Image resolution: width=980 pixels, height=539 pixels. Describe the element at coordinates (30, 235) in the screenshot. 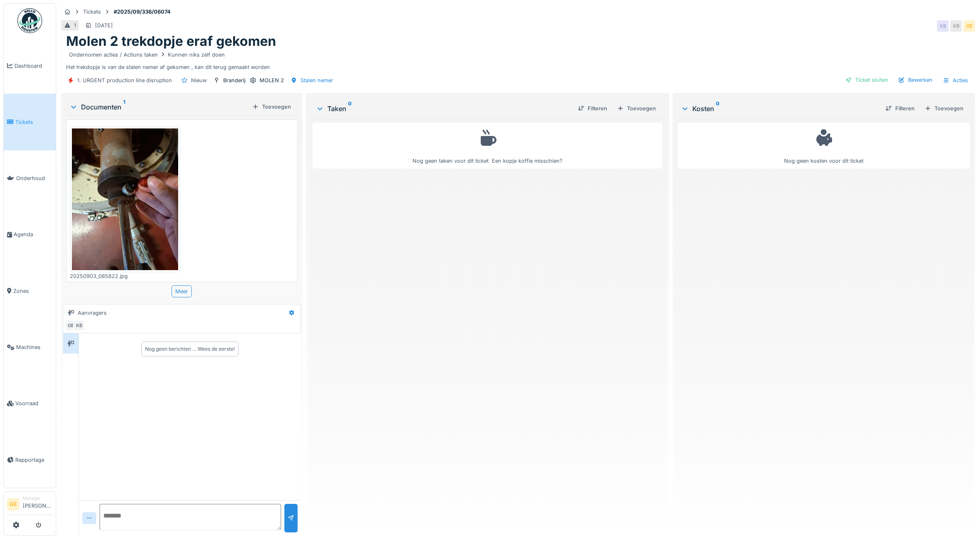

I see `a: Agenda` at that location.